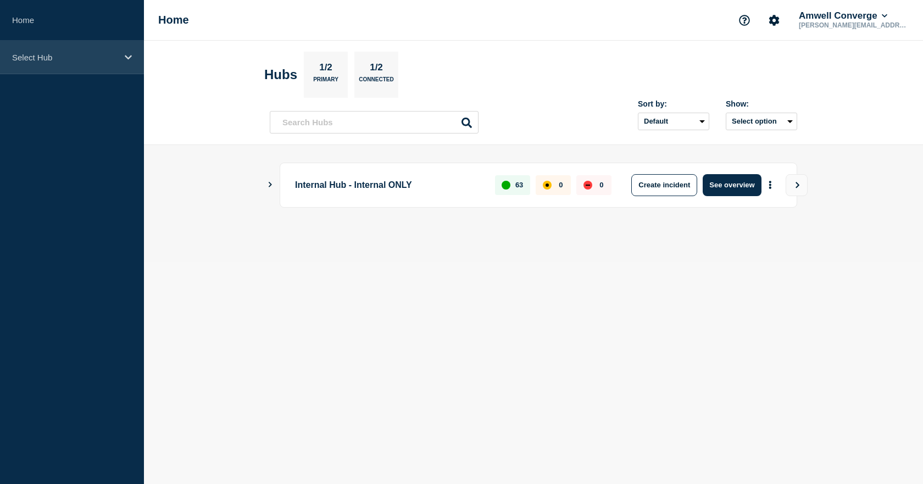 The height and width of the screenshot is (484, 923). Describe the element at coordinates (376, 82) in the screenshot. I see `p: Connected` at that location.